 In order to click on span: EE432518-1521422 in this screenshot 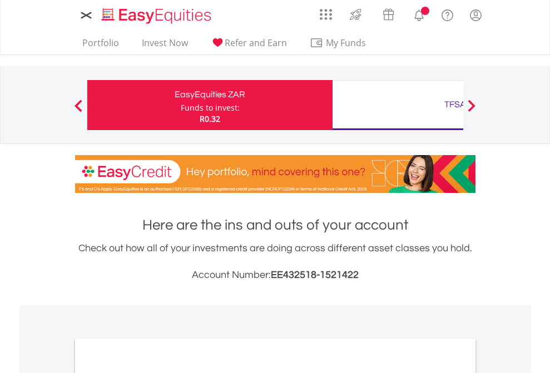, I will do `click(315, 275)`.